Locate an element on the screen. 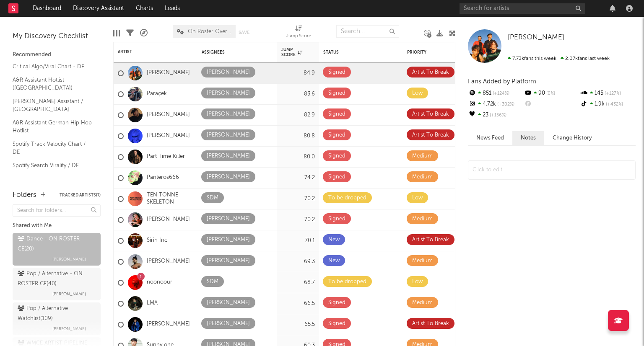  span: +124 % is located at coordinates (500, 93).